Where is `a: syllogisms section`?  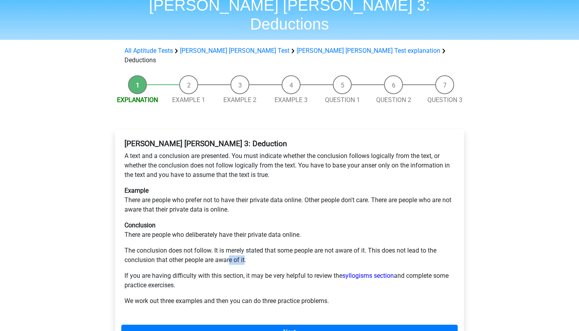
a: syllogisms section is located at coordinates (368, 275).